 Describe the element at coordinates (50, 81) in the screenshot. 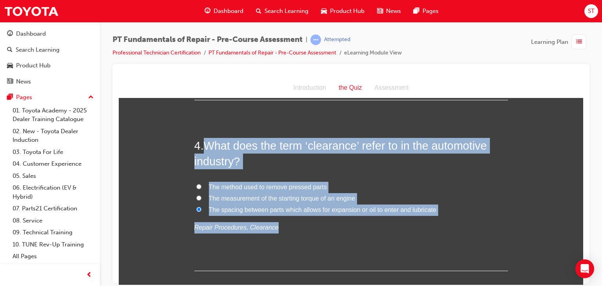

I see `a: News` at that location.